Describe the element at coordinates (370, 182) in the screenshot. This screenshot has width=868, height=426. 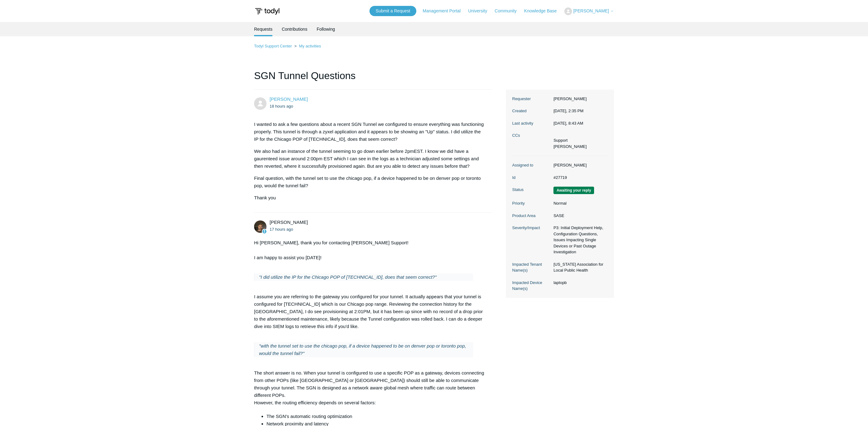
I see `p: Final question, with the tunnel set to use the chicago pop, if a device happened to be on denver ...` at that location.